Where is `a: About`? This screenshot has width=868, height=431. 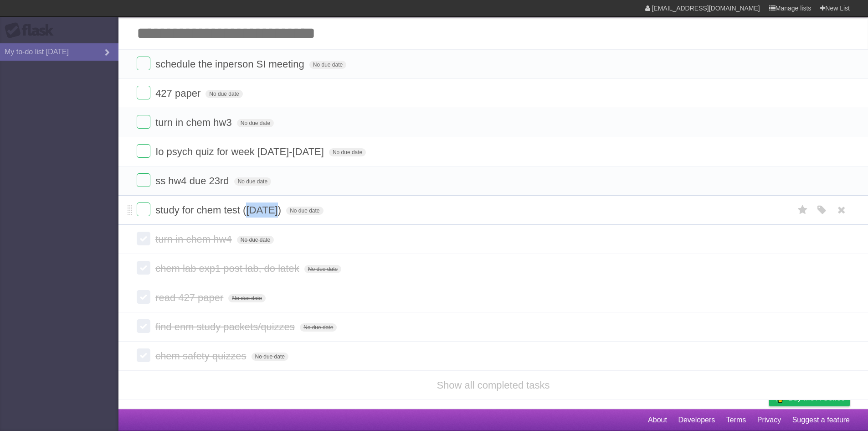
a: About is located at coordinates (657, 420).